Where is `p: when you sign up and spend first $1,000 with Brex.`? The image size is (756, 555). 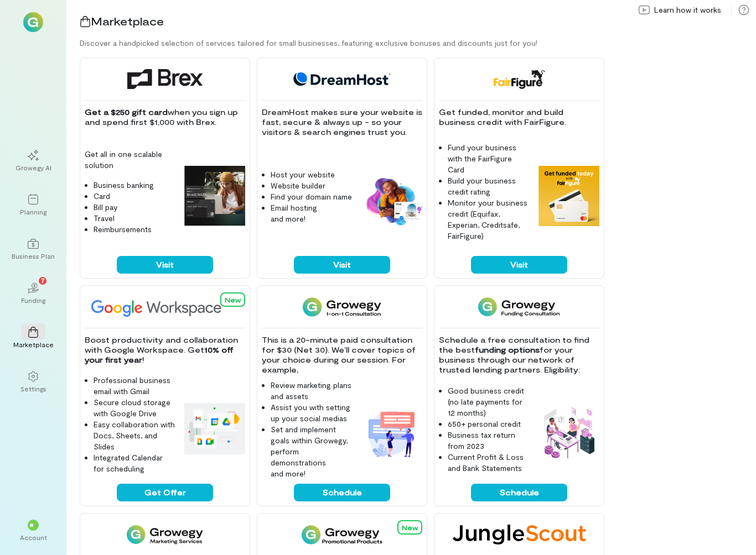
p: when you sign up and spend first $1,000 with Brex. is located at coordinates (165, 118).